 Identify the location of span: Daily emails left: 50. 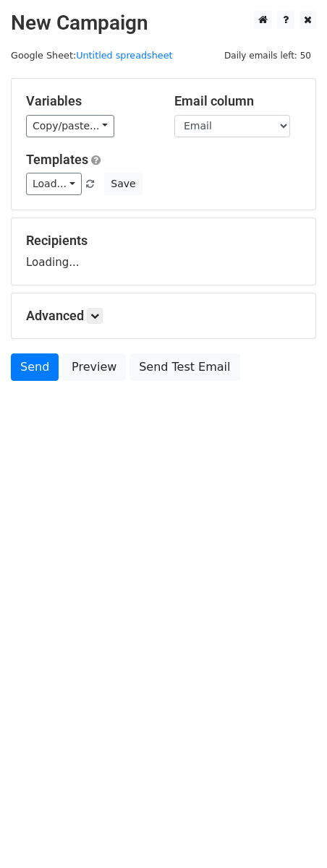
(268, 55).